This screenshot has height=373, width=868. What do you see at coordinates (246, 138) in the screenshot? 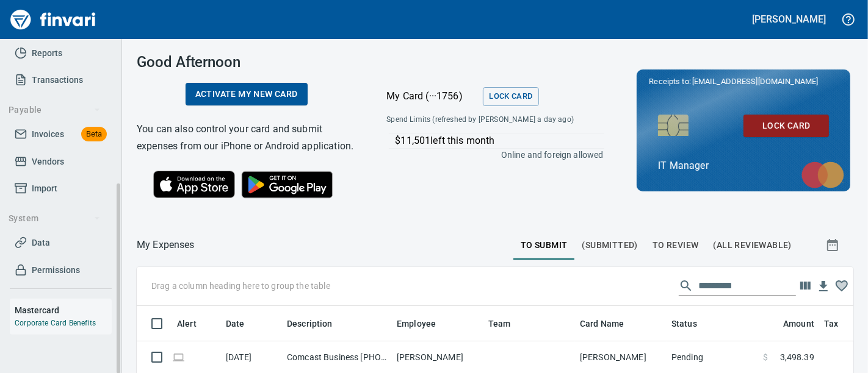
I see `h6: You can also control your card and submit expenses from our iPhone or Android application.` at bounding box center [246, 138].